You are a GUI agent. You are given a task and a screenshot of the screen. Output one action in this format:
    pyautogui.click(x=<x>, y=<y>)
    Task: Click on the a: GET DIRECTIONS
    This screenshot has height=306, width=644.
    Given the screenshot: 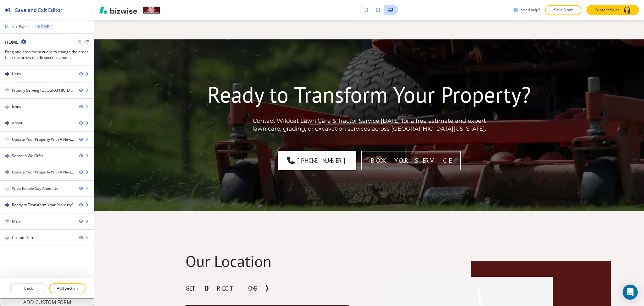 What is the action you would take?
    pyautogui.click(x=224, y=288)
    